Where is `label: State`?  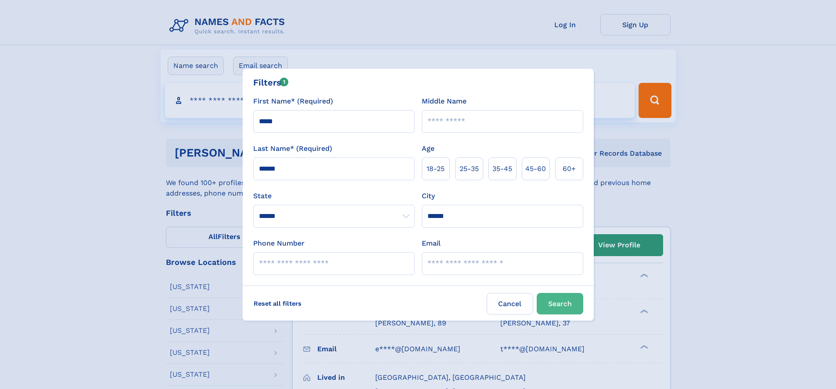
label: State is located at coordinates (334, 196).